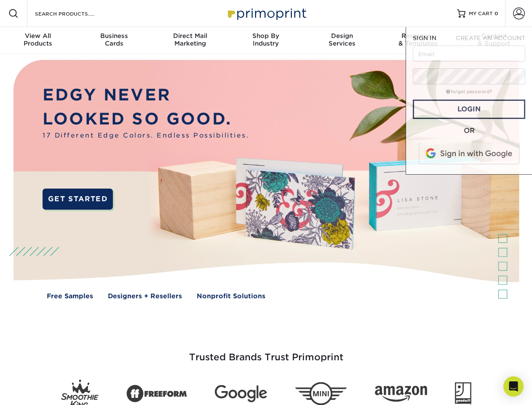 This screenshot has height=405, width=532. What do you see at coordinates (114, 40) in the screenshot?
I see `a: BusinessCards` at bounding box center [114, 40].